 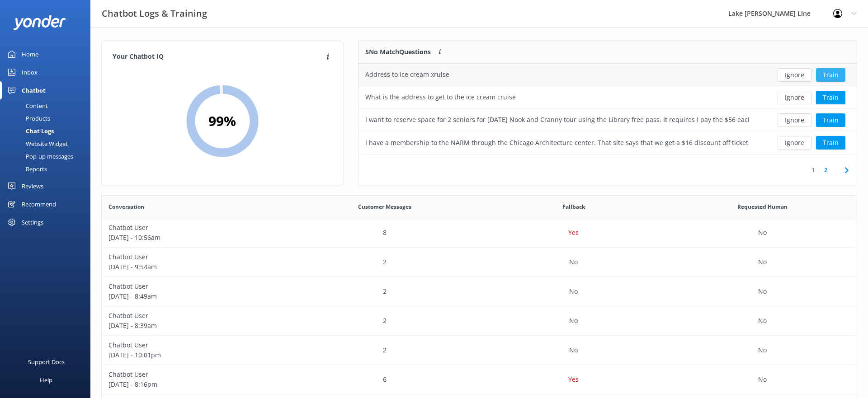 What do you see at coordinates (30, 54) in the screenshot?
I see `div: Home` at bounding box center [30, 54].